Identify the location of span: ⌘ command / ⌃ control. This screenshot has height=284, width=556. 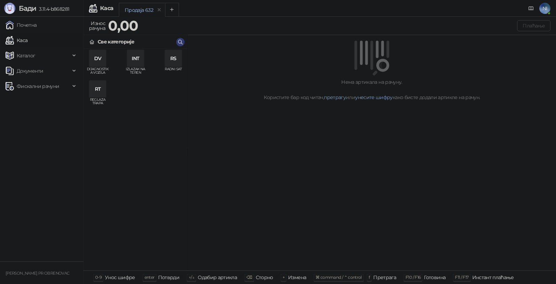
(339, 277).